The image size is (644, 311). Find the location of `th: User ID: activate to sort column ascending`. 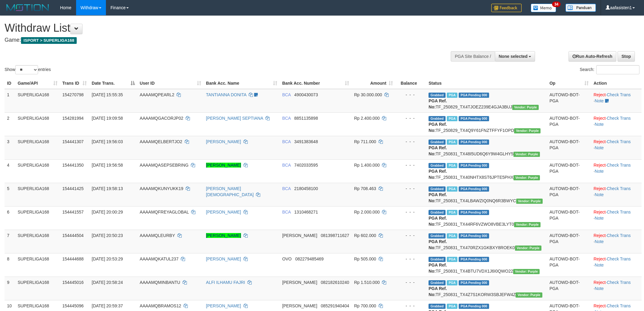

th: User ID: activate to sort column ascending is located at coordinates (170, 83).